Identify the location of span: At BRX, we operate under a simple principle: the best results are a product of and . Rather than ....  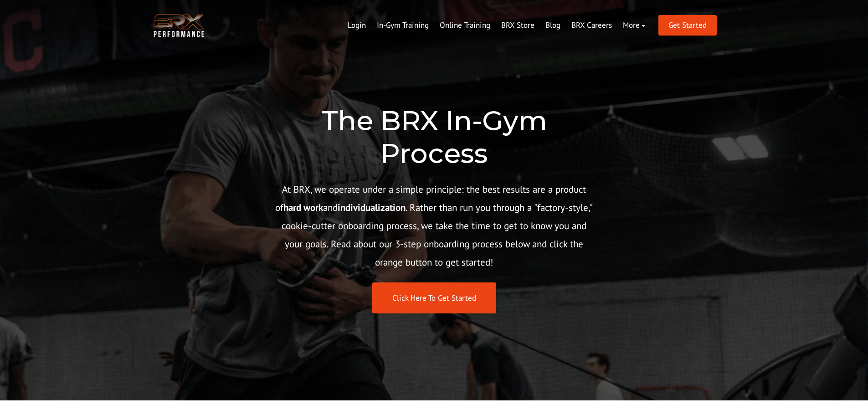
(434, 225).